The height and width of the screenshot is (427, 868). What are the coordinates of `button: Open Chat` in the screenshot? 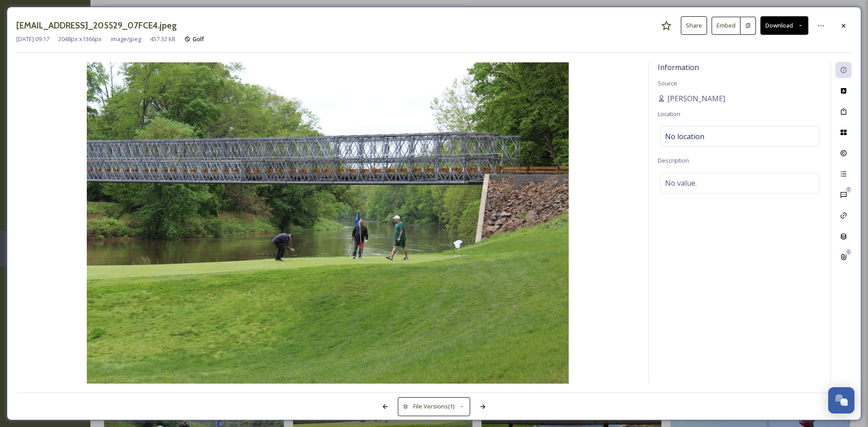 It's located at (842, 400).